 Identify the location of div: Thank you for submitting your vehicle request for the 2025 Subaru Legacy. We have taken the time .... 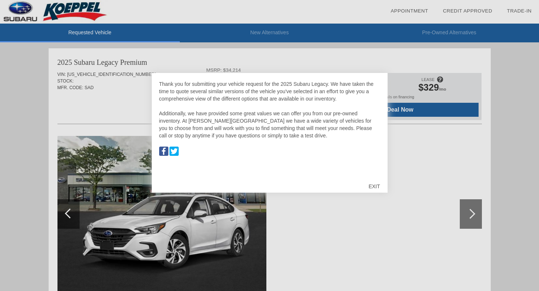
(270, 128).